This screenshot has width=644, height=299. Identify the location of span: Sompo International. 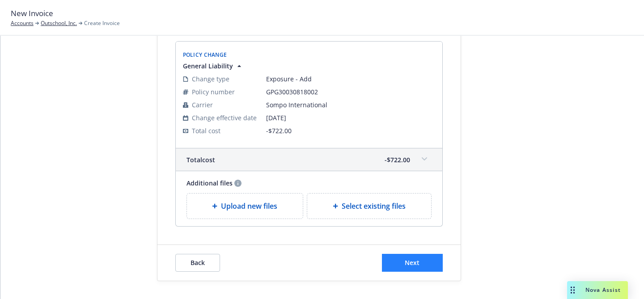
(351, 104).